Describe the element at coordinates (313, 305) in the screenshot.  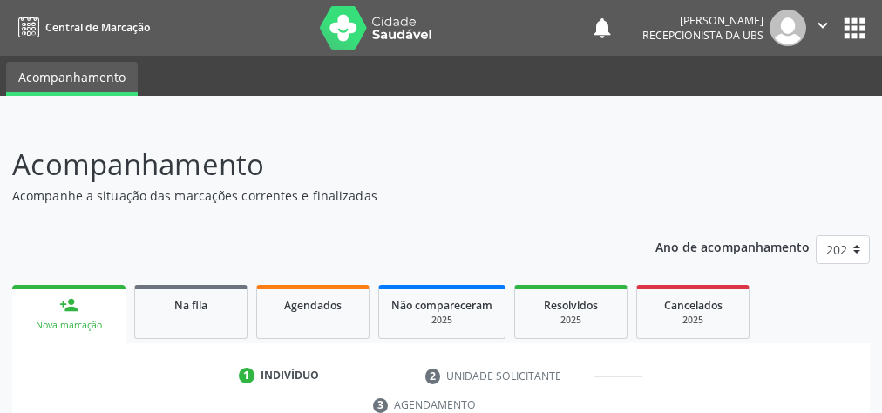
I see `span: Agendados` at that location.